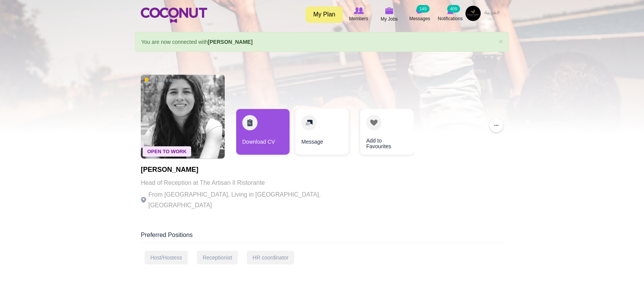 Image resolution: width=644 pixels, height=285 pixels. Describe the element at coordinates (450, 11) in the screenshot. I see `img: Notifications` at that location.